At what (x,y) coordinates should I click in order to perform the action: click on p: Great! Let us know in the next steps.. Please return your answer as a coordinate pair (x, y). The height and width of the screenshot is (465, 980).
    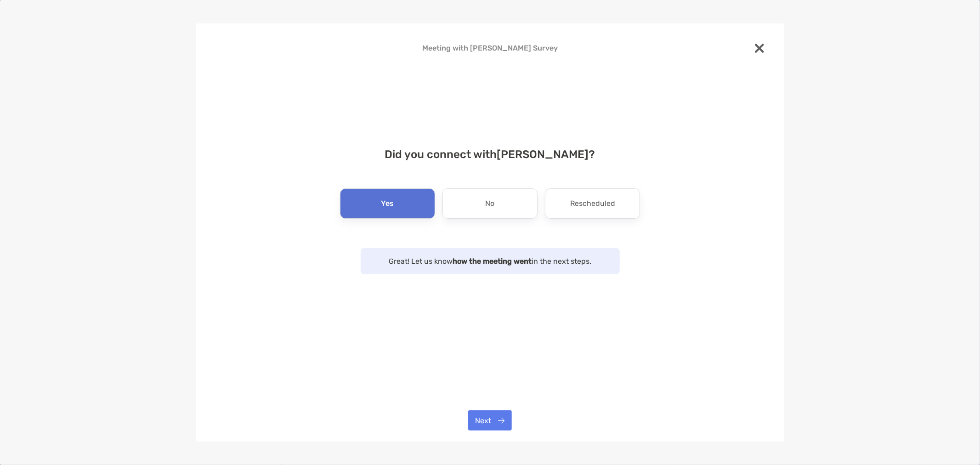
    Looking at the image, I should click on (490, 261).